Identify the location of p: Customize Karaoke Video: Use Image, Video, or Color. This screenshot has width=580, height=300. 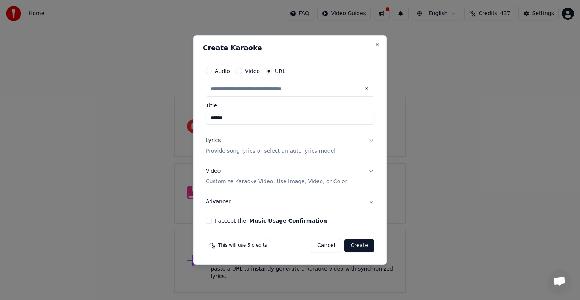
(276, 182).